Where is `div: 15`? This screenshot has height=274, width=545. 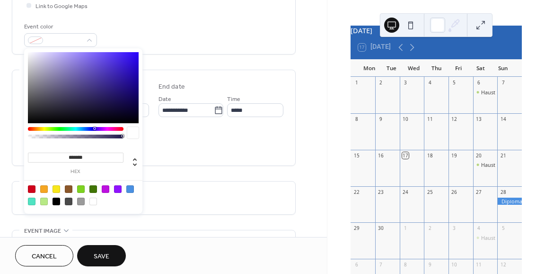
div: 15 is located at coordinates (357, 155).